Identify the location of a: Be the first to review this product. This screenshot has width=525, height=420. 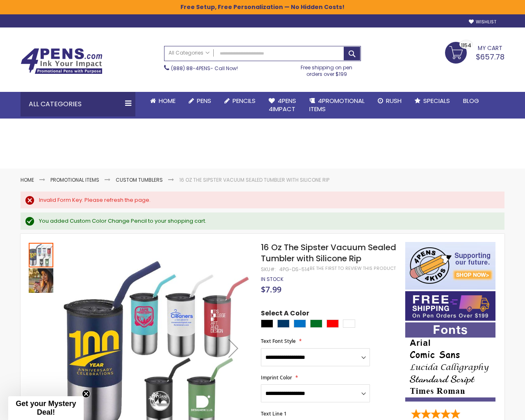
(353, 268).